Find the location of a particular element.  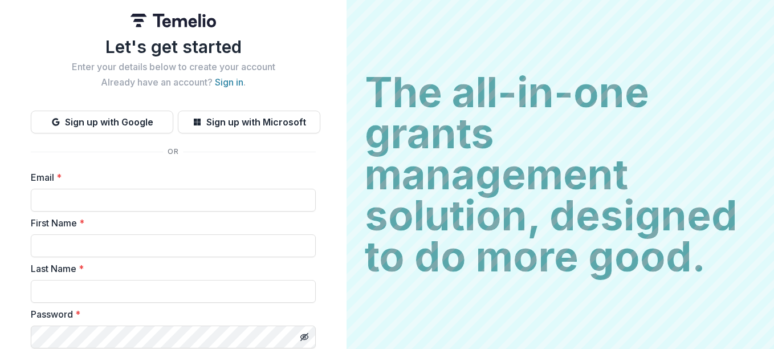

h2: Enter your details below to create your account is located at coordinates (173, 67).